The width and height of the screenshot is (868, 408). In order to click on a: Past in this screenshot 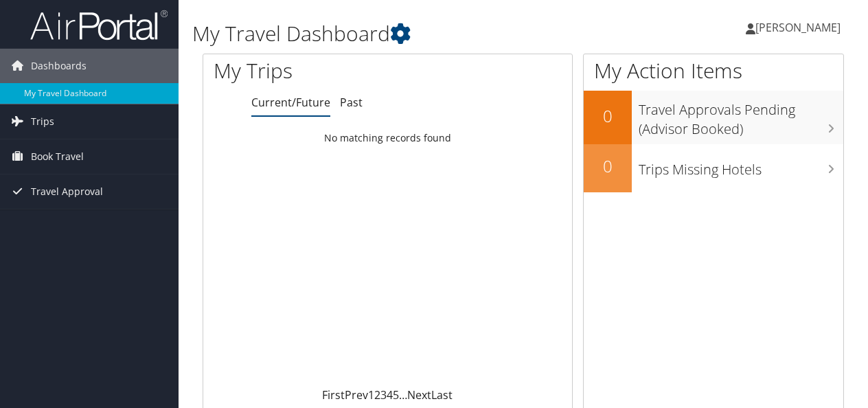, I will do `click(351, 103)`.